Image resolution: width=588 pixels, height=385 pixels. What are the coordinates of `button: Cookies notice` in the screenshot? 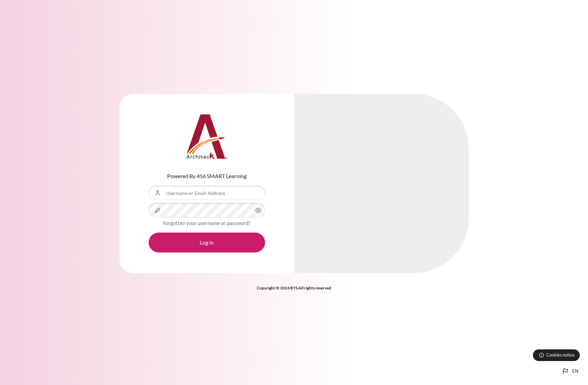 It's located at (556, 355).